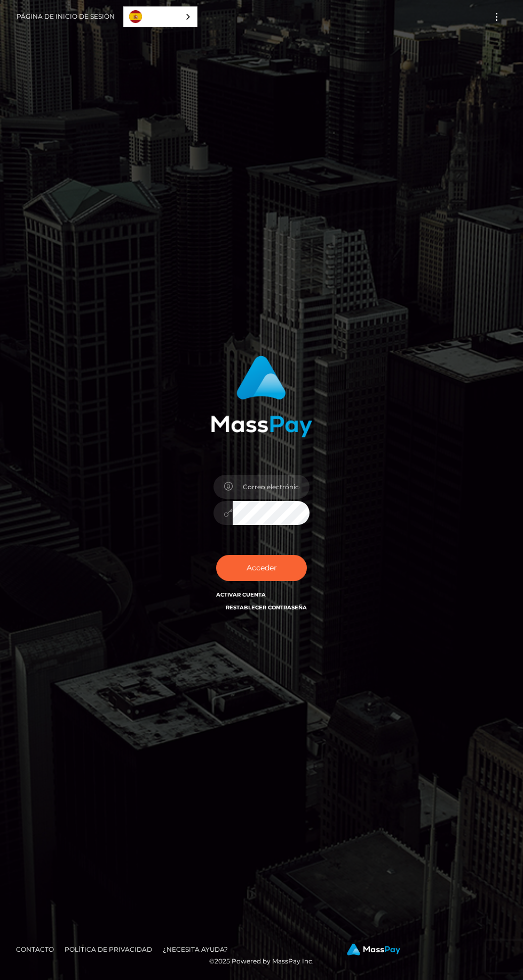 The width and height of the screenshot is (523, 980). What do you see at coordinates (271, 487) in the screenshot?
I see `input: Correo electrónico...` at bounding box center [271, 487].